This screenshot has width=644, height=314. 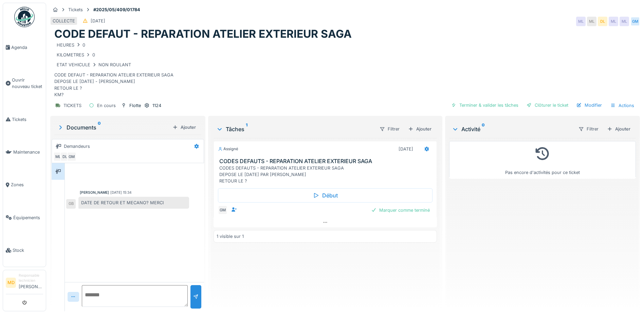 What do you see at coordinates (295, 129) in the screenshot?
I see `div: Tâches` at bounding box center [295, 129].